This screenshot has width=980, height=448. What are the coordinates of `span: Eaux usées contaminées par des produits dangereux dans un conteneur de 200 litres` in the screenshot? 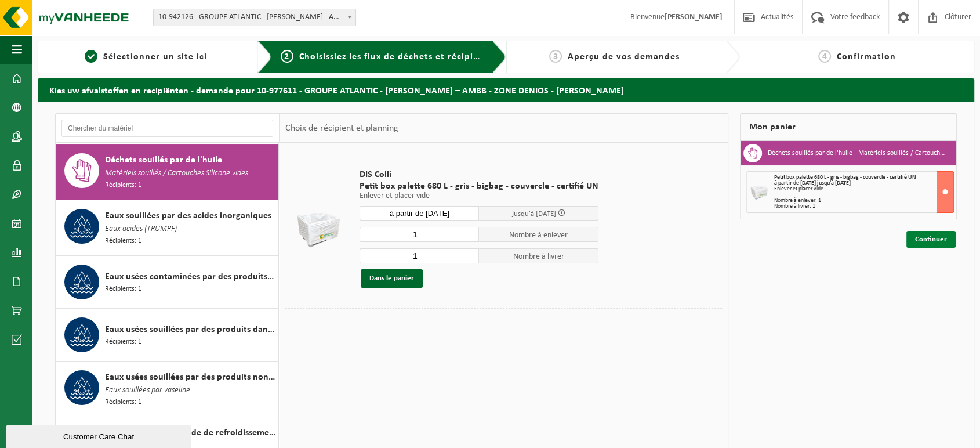 It's located at (190, 277).